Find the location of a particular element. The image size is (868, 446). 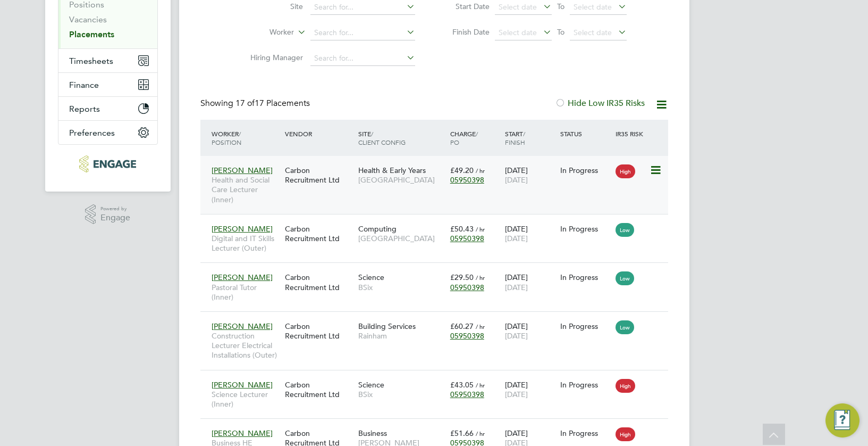

span: £43.05 is located at coordinates (462, 384).